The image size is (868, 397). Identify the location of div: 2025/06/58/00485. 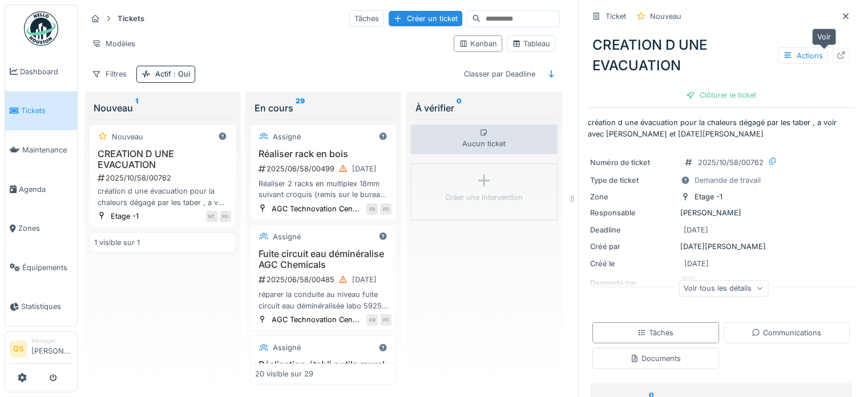
(325, 279).